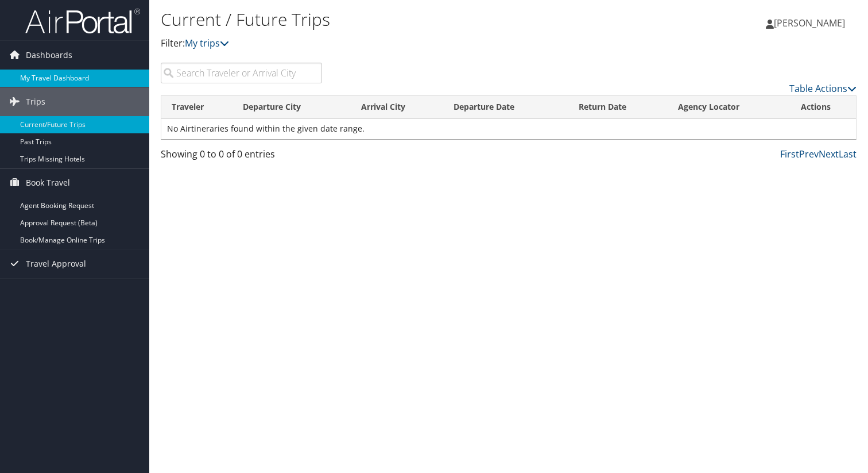  Describe the element at coordinates (56, 264) in the screenshot. I see `span: Travel Approval` at that location.